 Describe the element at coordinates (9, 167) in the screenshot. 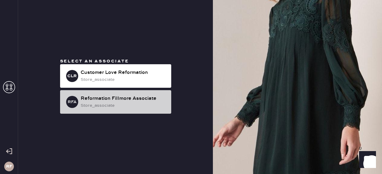

I see `h3: RF` at that location.